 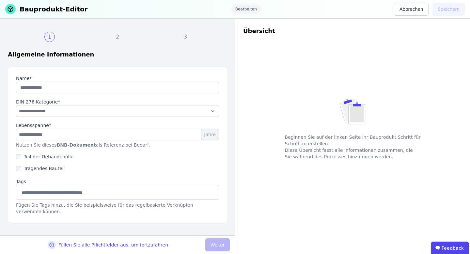 I want to click on p: Nutzen Sie dieses als Referenz bei Bedarf., so click(x=117, y=145).